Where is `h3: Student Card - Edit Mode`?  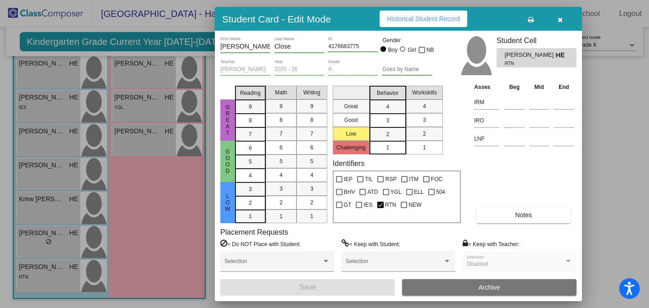
h3: Student Card - Edit Mode is located at coordinates (276, 19).